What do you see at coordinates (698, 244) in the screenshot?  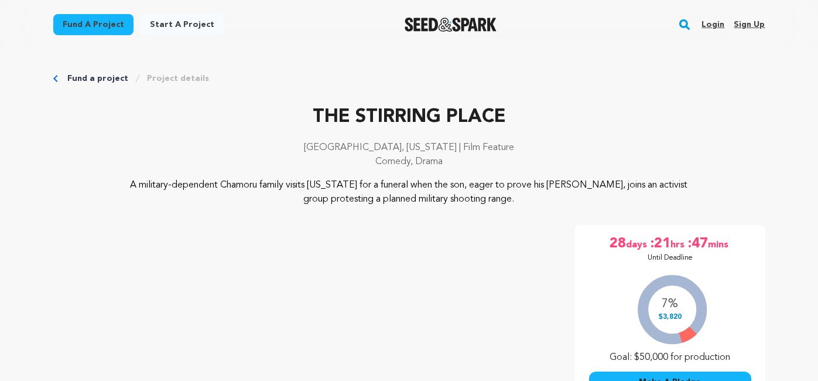 I see `span: :47` at bounding box center [698, 244].